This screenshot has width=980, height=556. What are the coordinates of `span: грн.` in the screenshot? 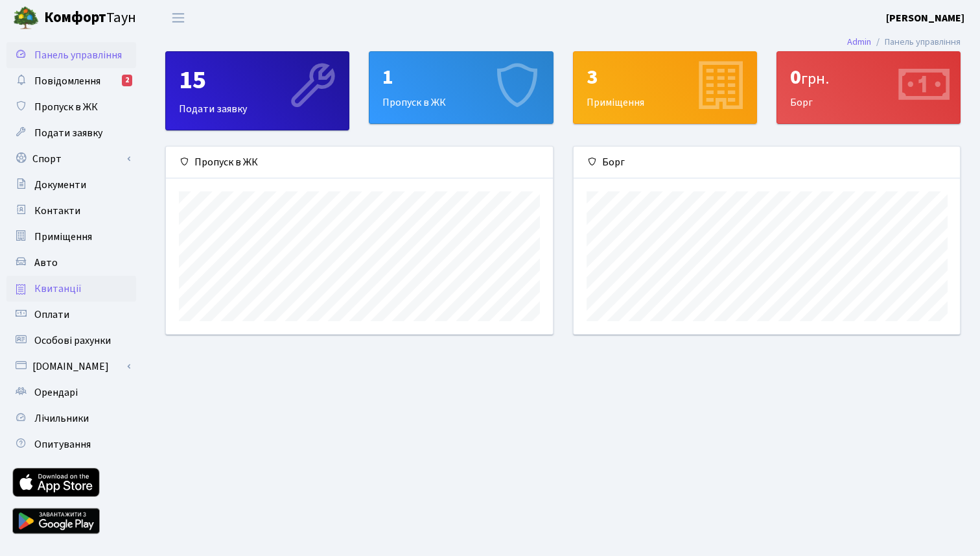 It's located at (815, 79).